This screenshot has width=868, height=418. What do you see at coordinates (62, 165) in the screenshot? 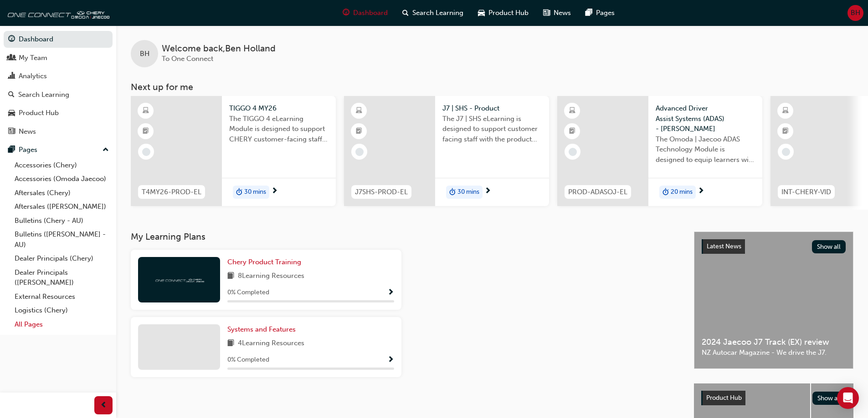
I see `a: Accessories (Chery)` at bounding box center [62, 165].